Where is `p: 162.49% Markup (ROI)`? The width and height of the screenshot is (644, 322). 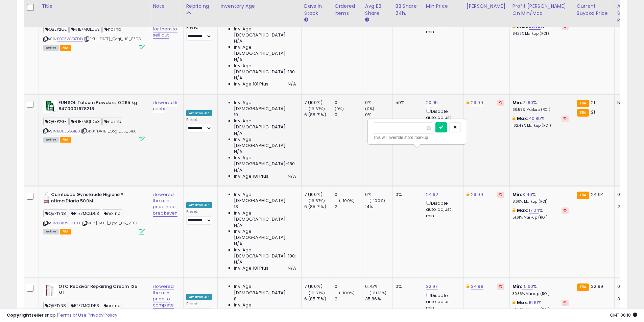
p: 162.49% Markup (ROI) is located at coordinates (541, 126).